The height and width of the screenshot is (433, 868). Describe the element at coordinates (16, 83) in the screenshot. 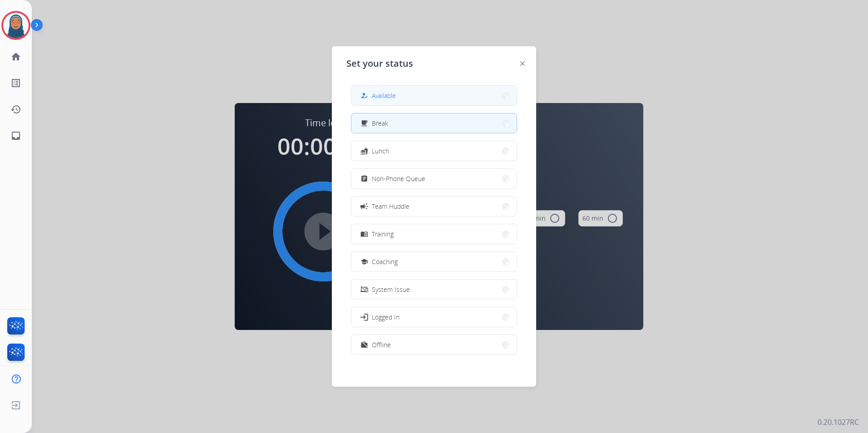

I see `mat-icon: list_alt` at that location.